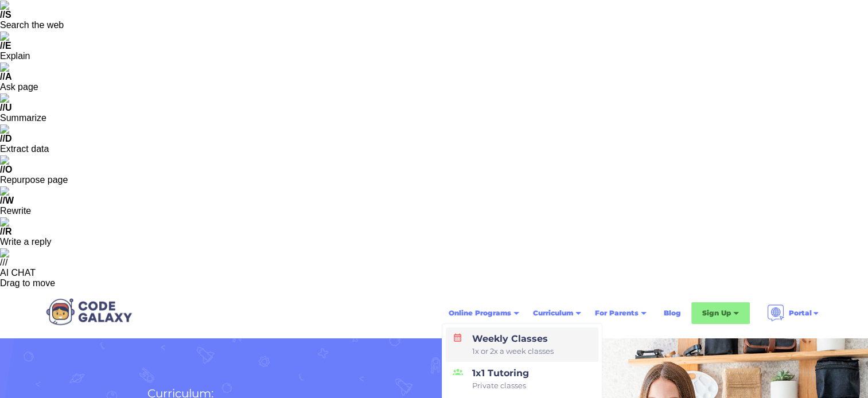  I want to click on a: Blog, so click(672, 313).